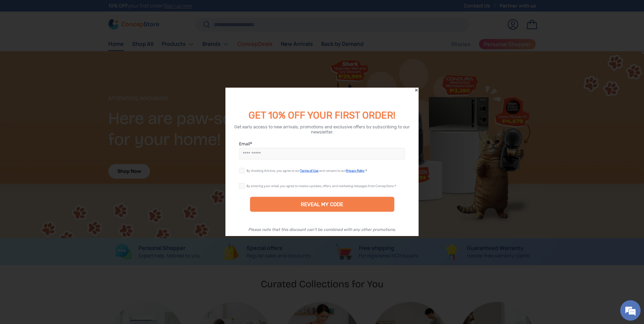 The image size is (644, 324). What do you see at coordinates (322, 115) in the screenshot?
I see `span: GET 10% OFF YOUR FIRST ORDER!` at bounding box center [322, 115].